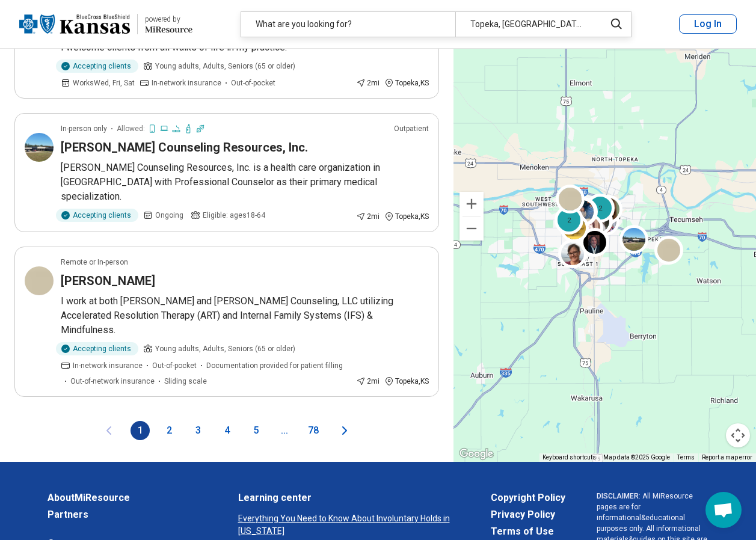  I want to click on a: AboutMiResource, so click(127, 499).